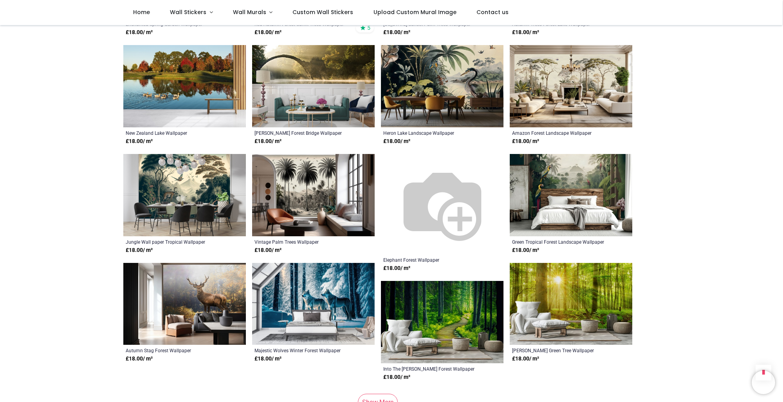 The width and height of the screenshot is (783, 402). What do you see at coordinates (442, 322) in the screenshot?
I see `img: Into The woods Forest Wall Mural Wallpaper` at bounding box center [442, 322].